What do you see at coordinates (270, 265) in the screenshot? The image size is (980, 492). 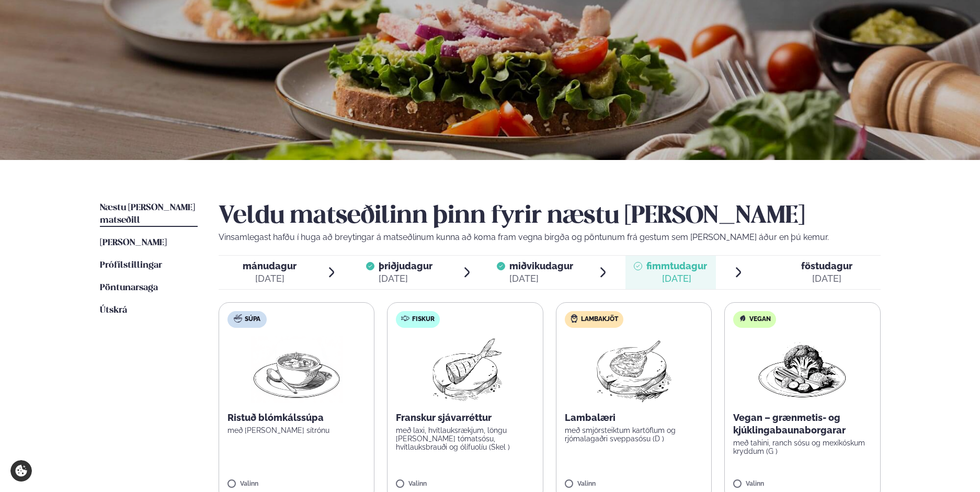 I see `span: mánudagur` at bounding box center [270, 265].